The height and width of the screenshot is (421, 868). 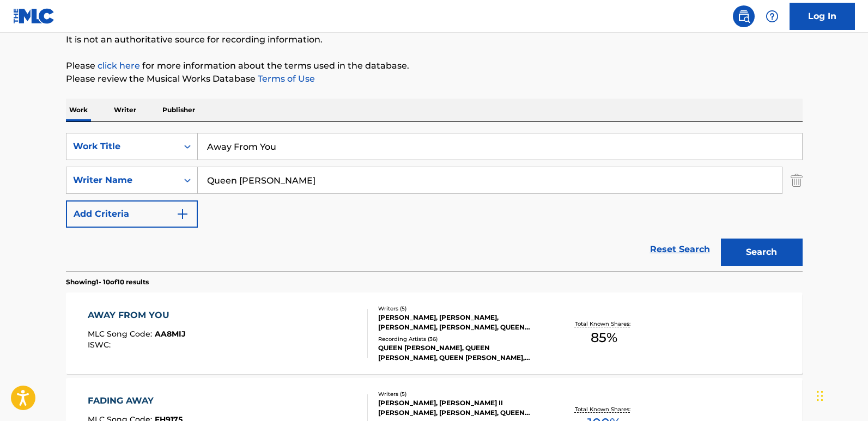 I want to click on form: Search Form, so click(x=434, y=202).